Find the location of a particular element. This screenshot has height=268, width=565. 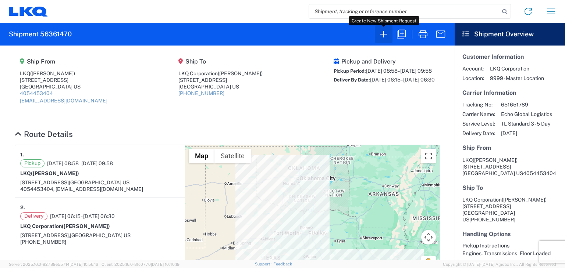

div: LKQ is located at coordinates (64, 74).